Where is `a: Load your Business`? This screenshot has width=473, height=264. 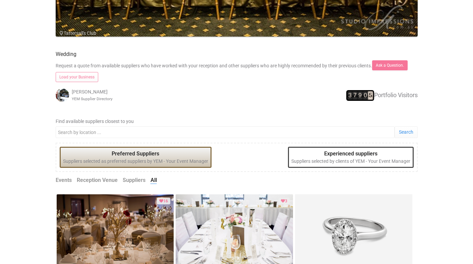
a: Load your Business is located at coordinates (77, 77).